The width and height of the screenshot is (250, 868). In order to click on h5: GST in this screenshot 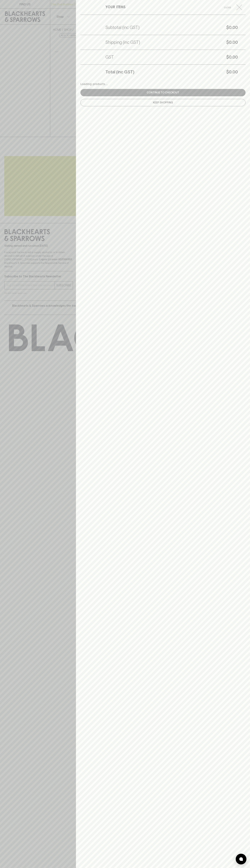, I will do `click(110, 57)`.